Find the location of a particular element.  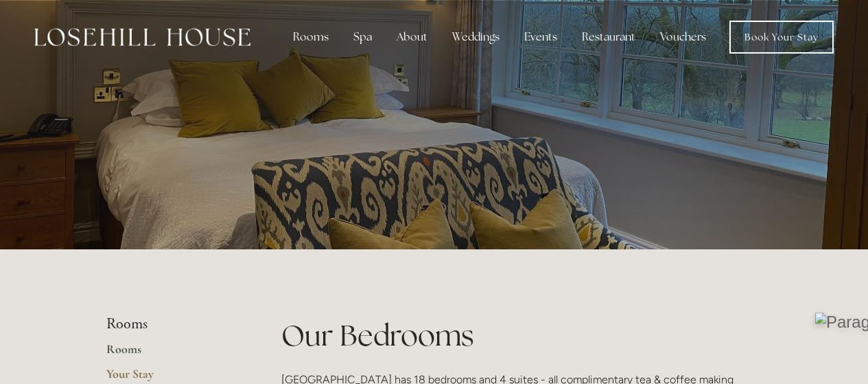

div: Restaurant is located at coordinates (608, 37).